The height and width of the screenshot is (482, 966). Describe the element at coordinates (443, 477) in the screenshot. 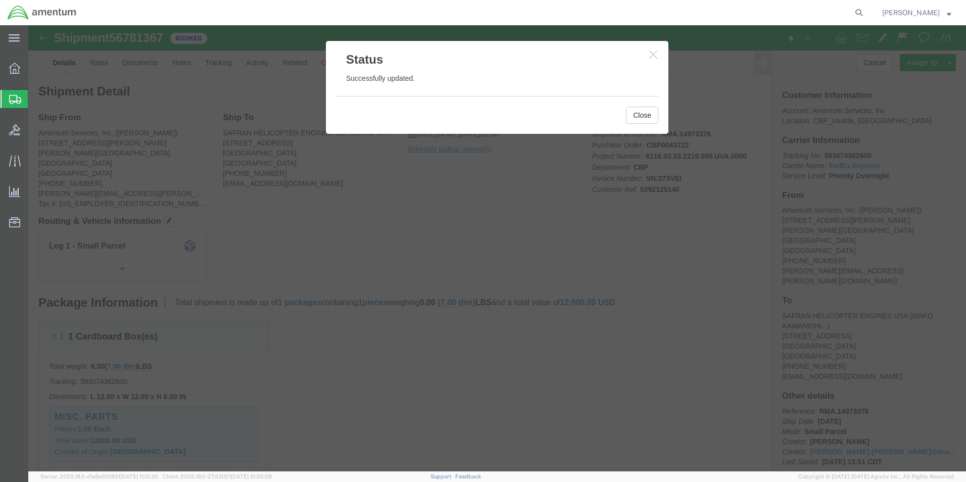

I see `a: Support` at that location.